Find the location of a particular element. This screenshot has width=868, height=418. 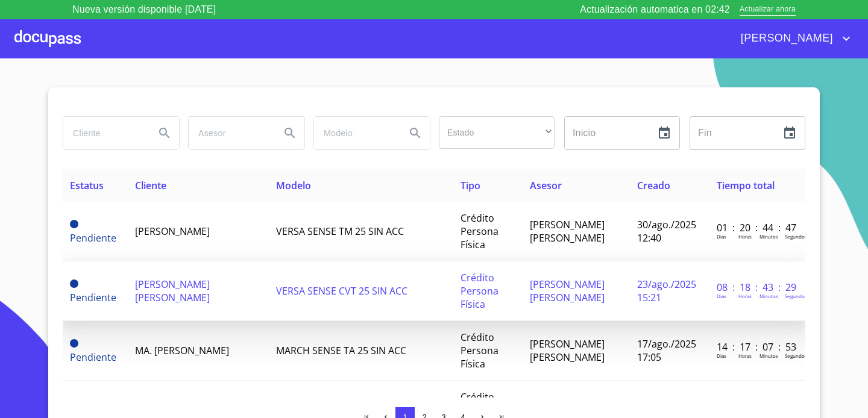

p: Actualización automatica en 02:42 is located at coordinates (655, 10).